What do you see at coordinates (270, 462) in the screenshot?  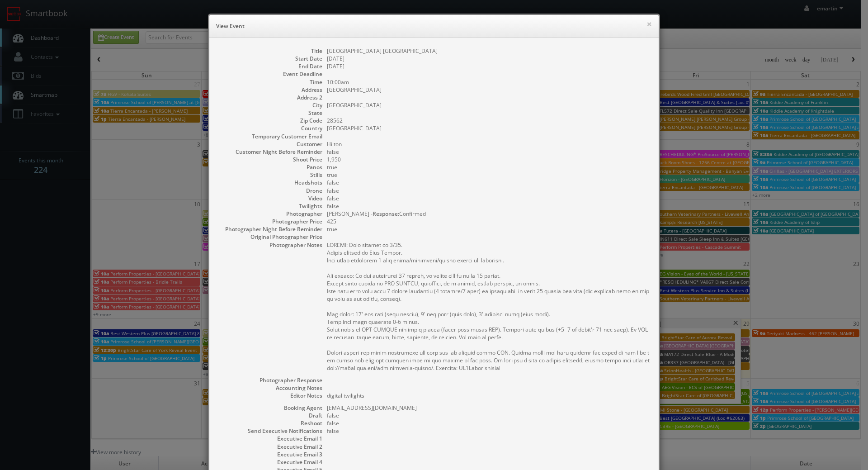 I see `dt: Executive Email 4` at bounding box center [270, 462].